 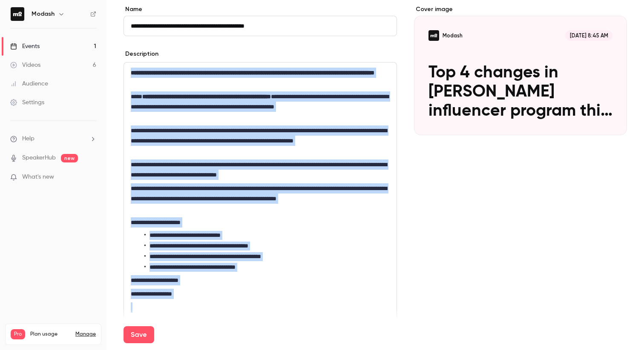 What do you see at coordinates (139, 335) in the screenshot?
I see `button: Save` at bounding box center [139, 335].